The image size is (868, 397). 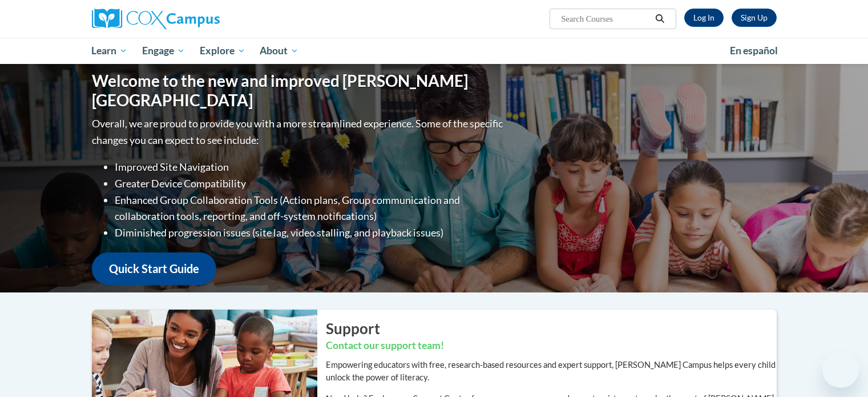 What do you see at coordinates (156, 19) in the screenshot?
I see `img: Cox Campus` at bounding box center [156, 19].